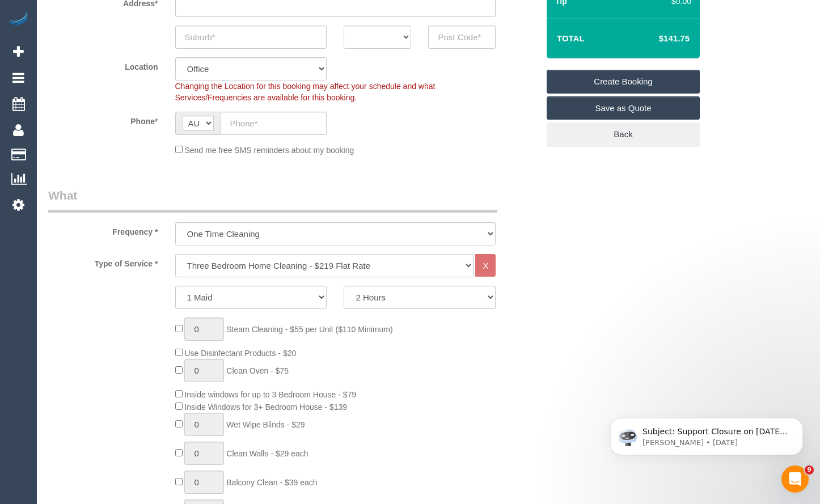 This screenshot has width=820, height=504. What do you see at coordinates (623, 134) in the screenshot?
I see `a: Back` at bounding box center [623, 134].